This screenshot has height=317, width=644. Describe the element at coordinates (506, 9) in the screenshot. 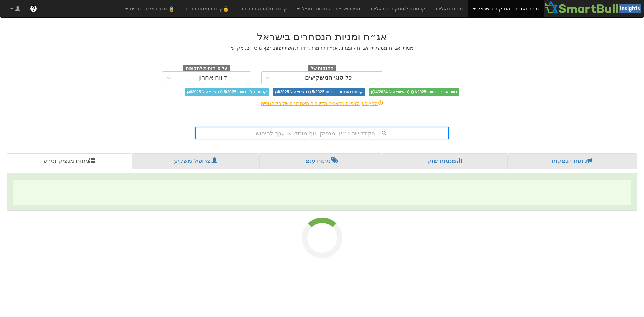

I see `a: מניות ואג״ח - החזקות בישראל` at that location.